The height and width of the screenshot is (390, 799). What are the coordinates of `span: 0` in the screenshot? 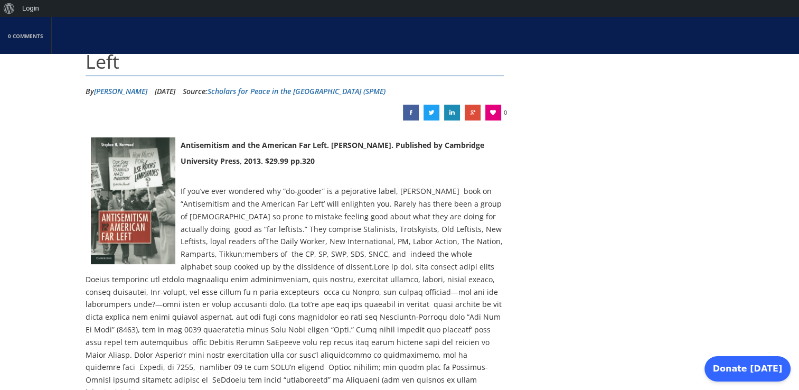 It's located at (505, 113).